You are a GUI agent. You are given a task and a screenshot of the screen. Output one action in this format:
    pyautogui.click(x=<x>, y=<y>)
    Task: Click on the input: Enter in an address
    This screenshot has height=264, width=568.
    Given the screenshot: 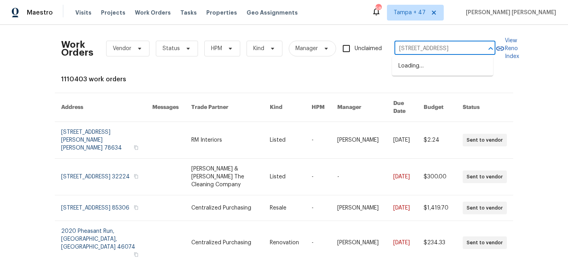 What is the action you would take?
    pyautogui.click(x=434, y=49)
    